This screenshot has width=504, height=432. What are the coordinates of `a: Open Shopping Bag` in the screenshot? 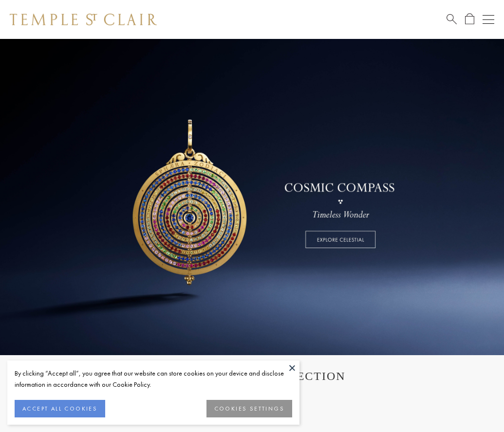 It's located at (470, 19).